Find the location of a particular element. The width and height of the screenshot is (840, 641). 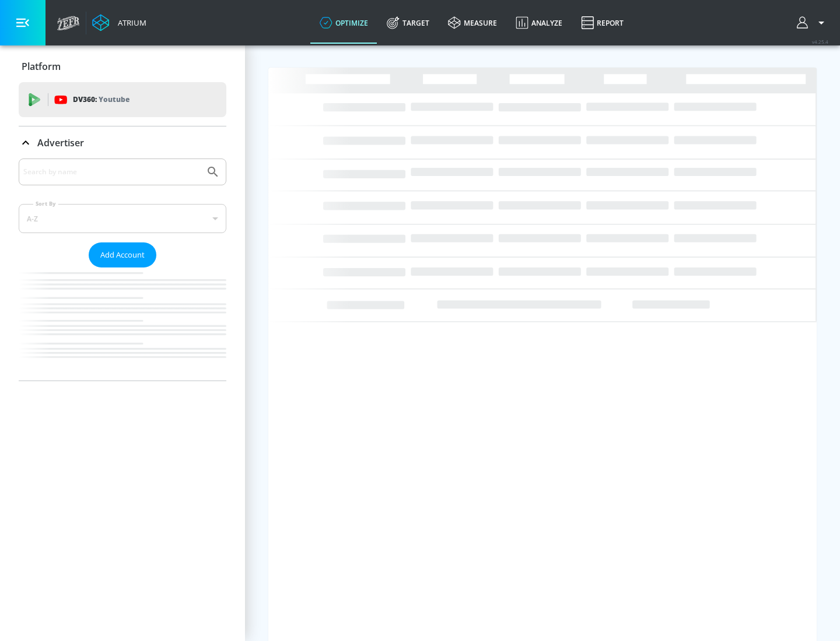

p: Youtube is located at coordinates (114, 99).